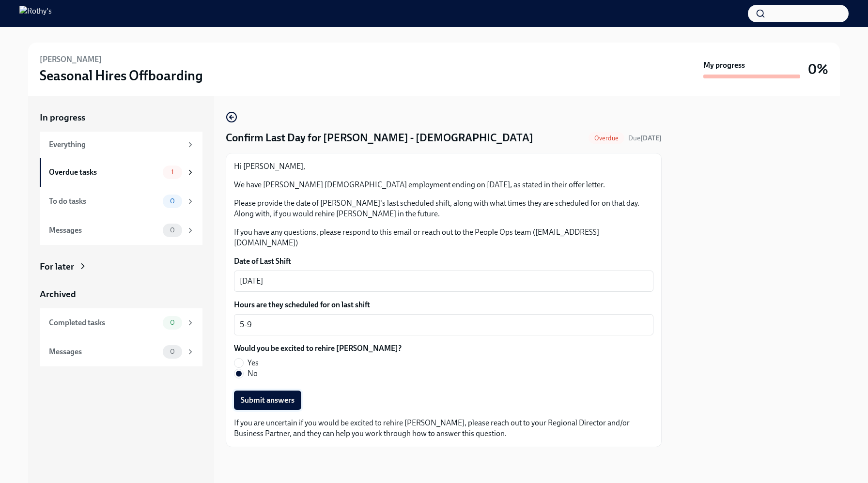 This screenshot has height=483, width=868. What do you see at coordinates (444, 262) in the screenshot?
I see `label: Date of Last Shift` at bounding box center [444, 262].